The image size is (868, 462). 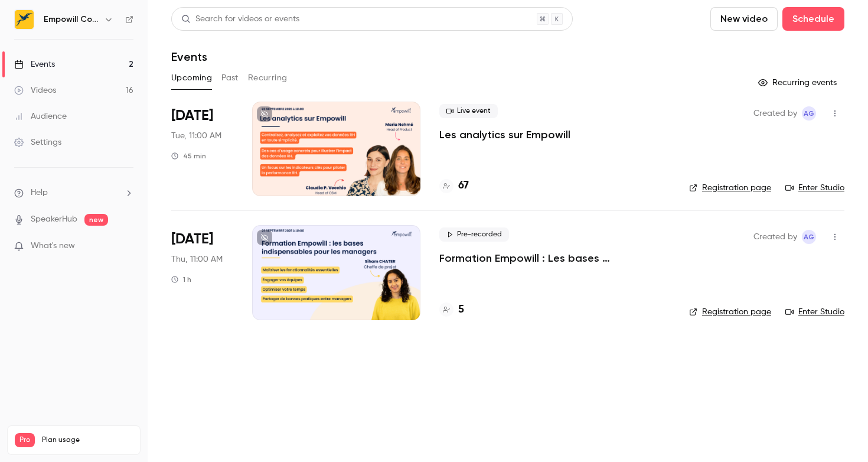 What do you see at coordinates (40, 116) in the screenshot?
I see `div: Audience` at bounding box center [40, 116].